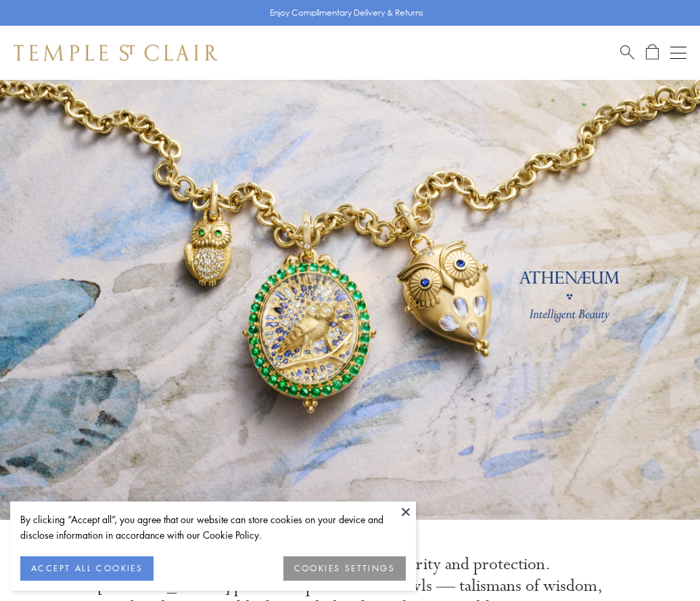 The width and height of the screenshot is (700, 601). Describe the element at coordinates (652, 52) in the screenshot. I see `a: Open Shopping Bag` at that location.